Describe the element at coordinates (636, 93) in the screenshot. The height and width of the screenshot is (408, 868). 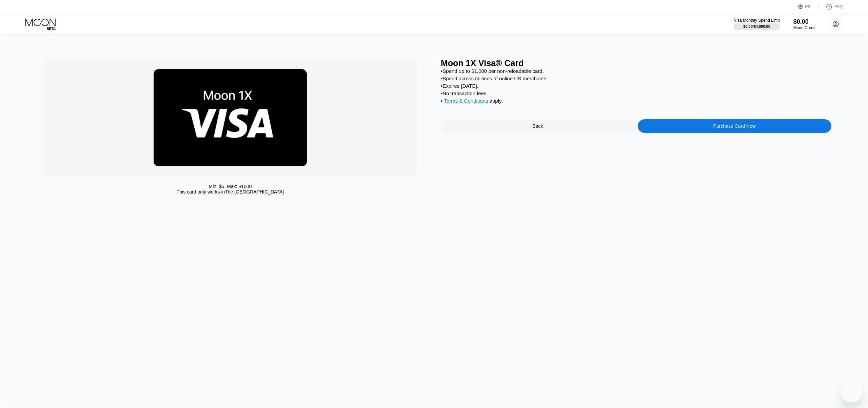
I see `div: • No transaction fees.` at that location.